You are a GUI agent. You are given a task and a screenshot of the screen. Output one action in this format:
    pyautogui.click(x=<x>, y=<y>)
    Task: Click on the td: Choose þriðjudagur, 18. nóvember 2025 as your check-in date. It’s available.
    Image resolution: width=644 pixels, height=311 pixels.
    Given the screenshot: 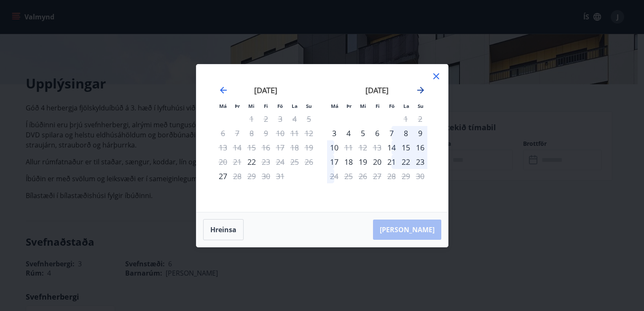 What is the action you would take?
    pyautogui.click(x=349, y=162)
    